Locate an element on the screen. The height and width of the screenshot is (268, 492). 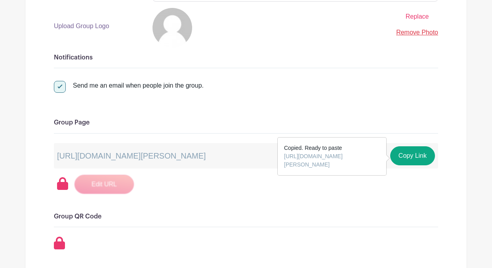
h6: Group Page is located at coordinates (246, 122).